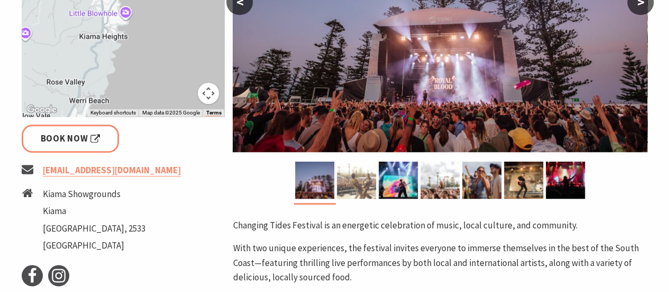 Image resolution: width=669 pixels, height=292 pixels. I want to click on img: Changing Tides Festival Goers - 3, so click(566, 180).